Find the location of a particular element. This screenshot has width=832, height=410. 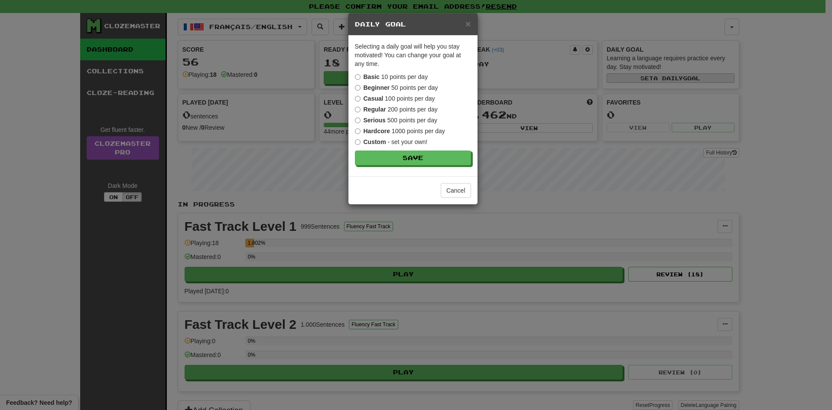

button: Close is located at coordinates (468, 23).